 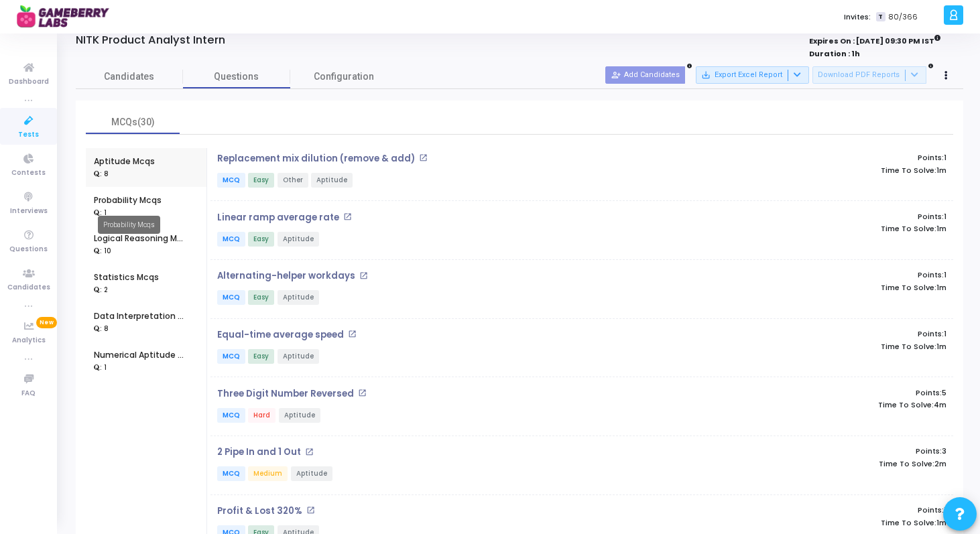 What do you see at coordinates (28, 393) in the screenshot?
I see `span: FAQ` at bounding box center [28, 393].